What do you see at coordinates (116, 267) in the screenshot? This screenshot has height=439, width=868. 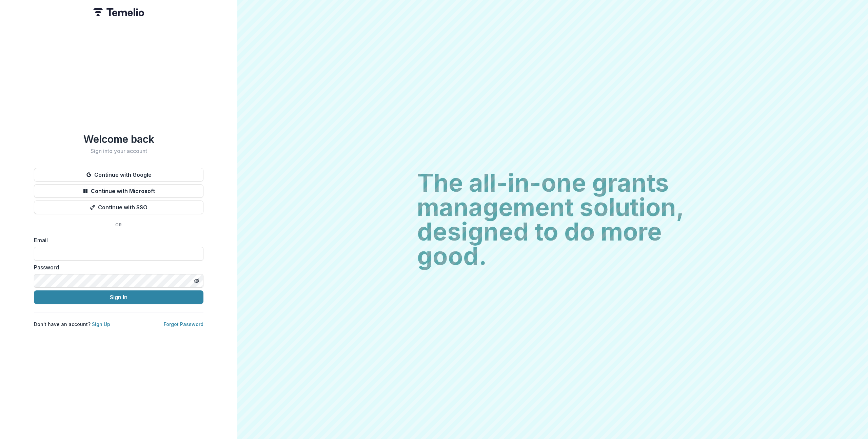 I see `label: Password` at bounding box center [116, 267].